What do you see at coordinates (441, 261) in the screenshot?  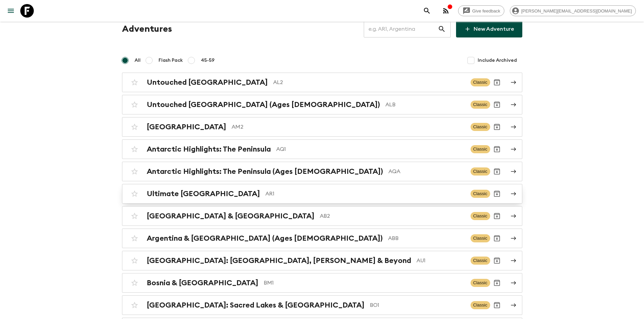 I see `p: AU1` at bounding box center [441, 261].